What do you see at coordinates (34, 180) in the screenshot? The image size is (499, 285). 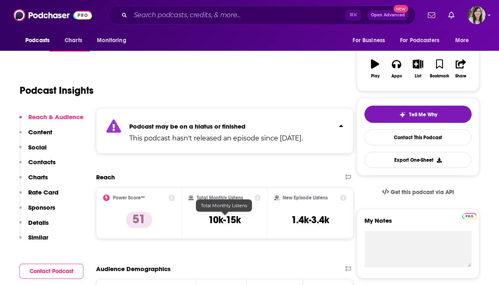 I see `button: Charts` at bounding box center [34, 180].